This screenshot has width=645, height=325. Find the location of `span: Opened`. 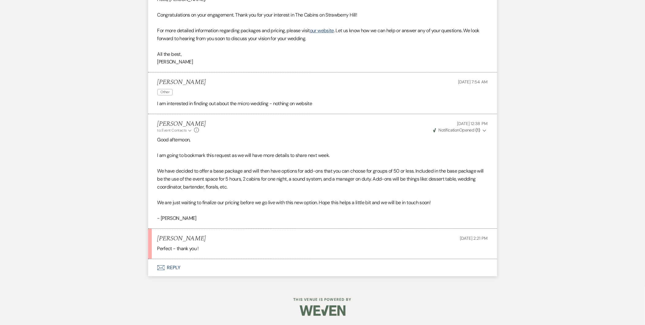

span: Opened is located at coordinates (457, 130).